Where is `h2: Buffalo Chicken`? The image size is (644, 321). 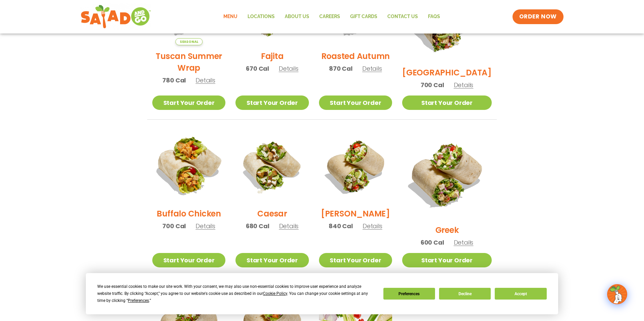
h2: Buffalo Chicken is located at coordinates (188, 213).